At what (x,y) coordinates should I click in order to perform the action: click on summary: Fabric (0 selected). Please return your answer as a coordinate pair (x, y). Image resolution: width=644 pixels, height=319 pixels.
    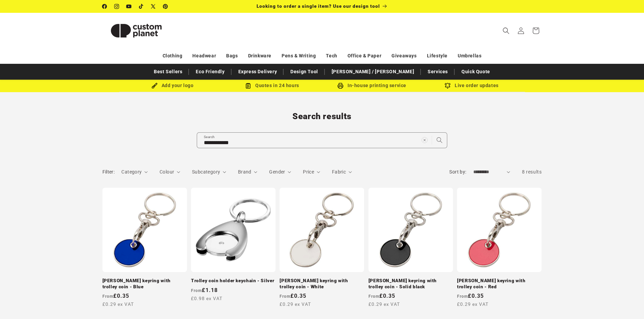
    Looking at the image, I should click on (342, 172).